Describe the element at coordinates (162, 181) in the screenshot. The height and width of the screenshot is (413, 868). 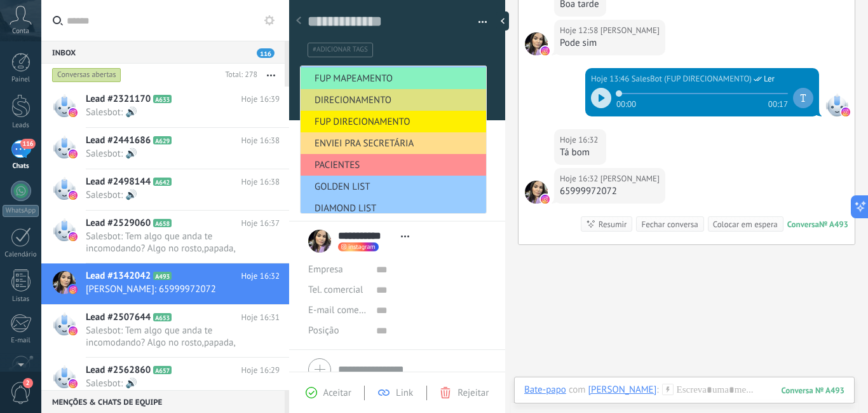
I see `span: A642` at that location.